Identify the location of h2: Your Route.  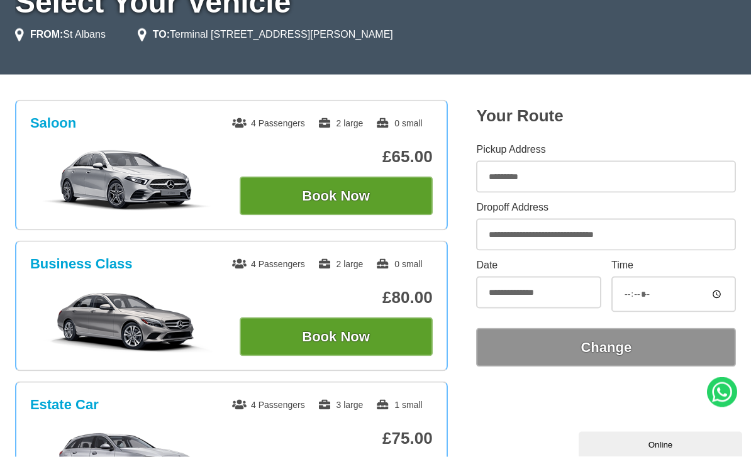
(606, 116).